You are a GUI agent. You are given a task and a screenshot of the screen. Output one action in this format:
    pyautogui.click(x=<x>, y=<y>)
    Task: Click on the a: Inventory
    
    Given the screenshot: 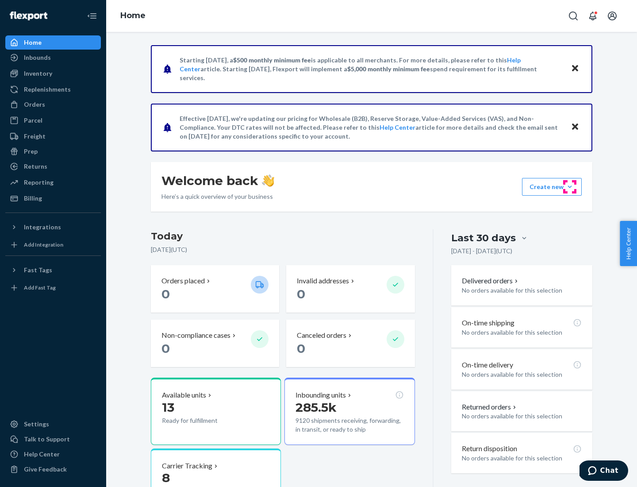 What is the action you would take?
    pyautogui.click(x=53, y=73)
    